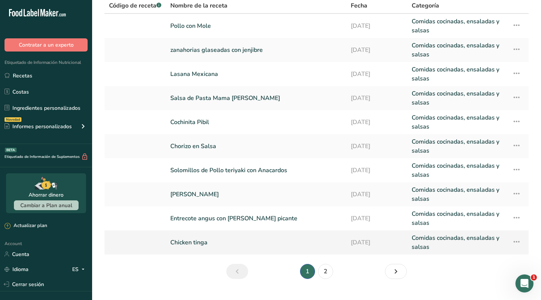 This screenshot has height=300, width=541. I want to click on a: Lasana Mexicana, so click(256, 74).